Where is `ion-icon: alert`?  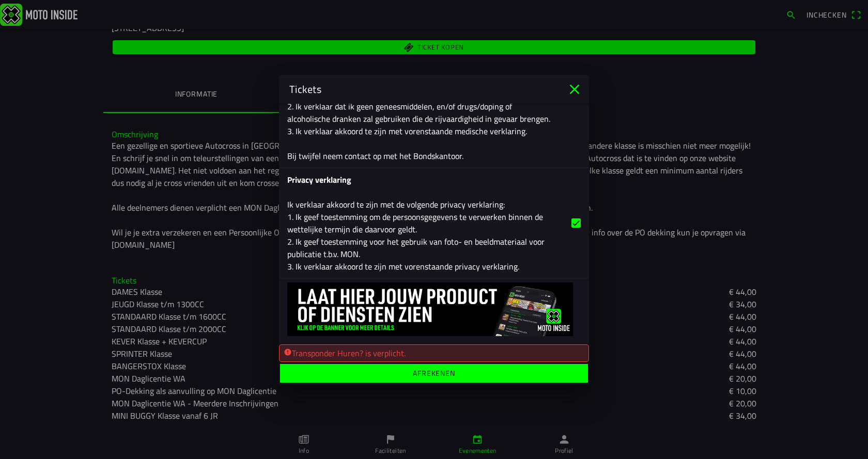 ion-icon: alert is located at coordinates (288, 352).